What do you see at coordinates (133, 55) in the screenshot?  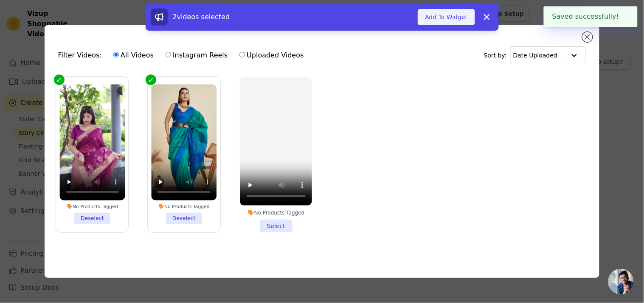 I see `label: All Videos` at bounding box center [133, 55].